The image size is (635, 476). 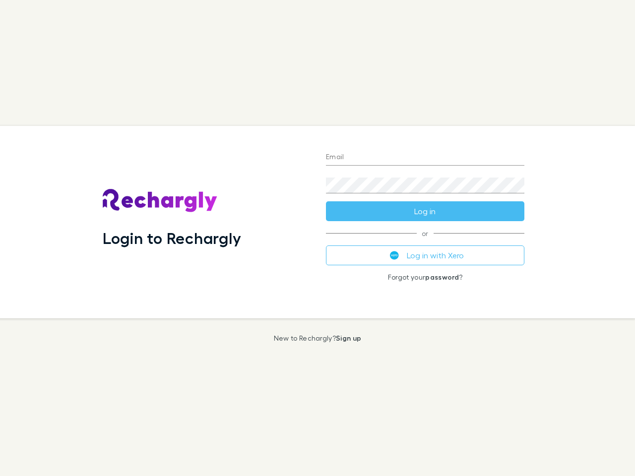 I want to click on span: or, so click(x=425, y=233).